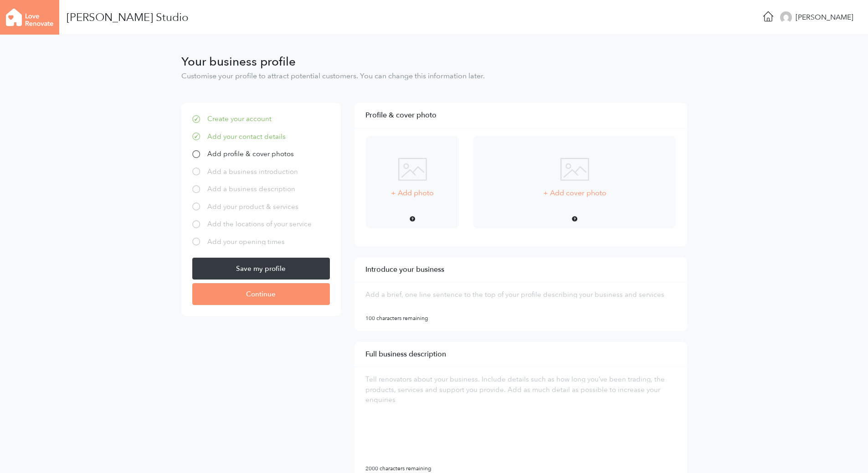 The image size is (868, 473). I want to click on h5: Introduce your business, so click(521, 270).